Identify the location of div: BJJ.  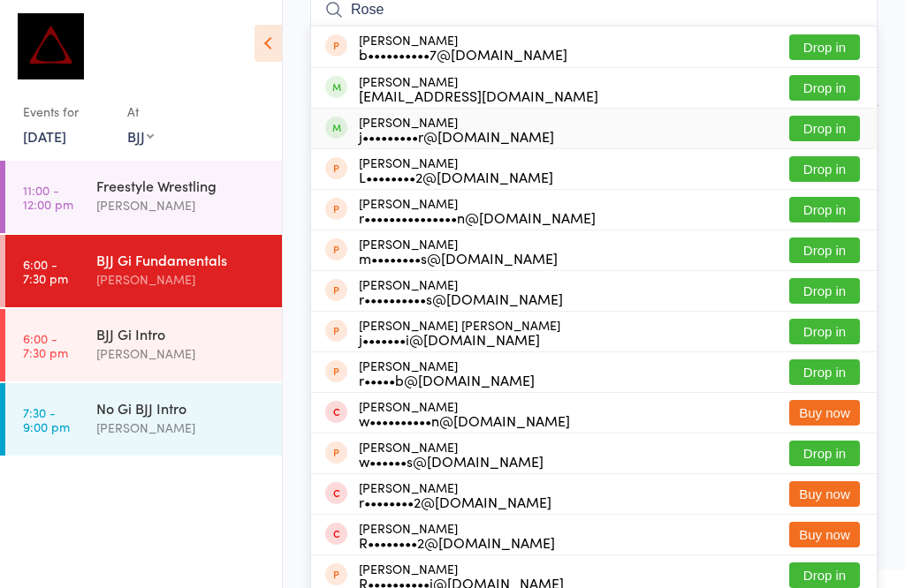
(140, 136).